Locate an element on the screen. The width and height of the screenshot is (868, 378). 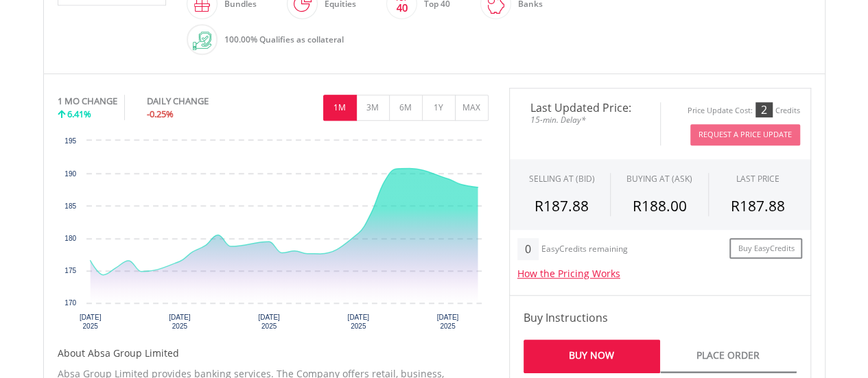
button: MAX is located at coordinates (472, 108).